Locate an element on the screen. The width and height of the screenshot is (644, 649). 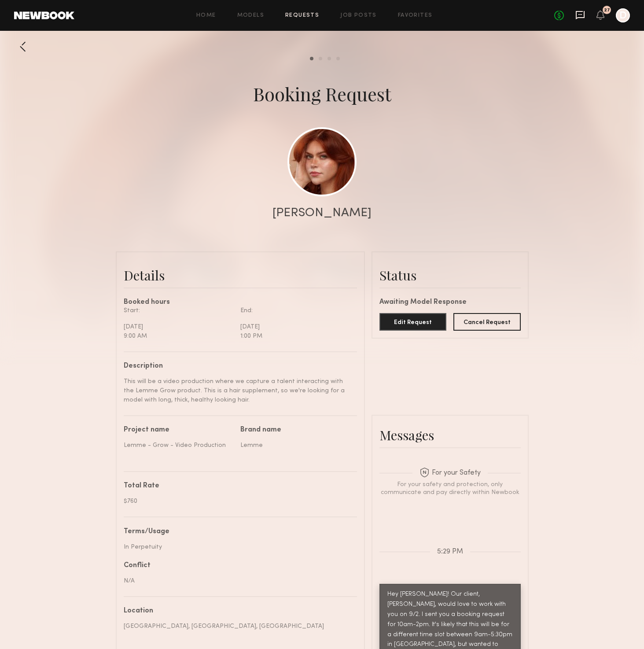
div: This will be a video production where we capture a talent interacting with the Lemme Grow product... is located at coordinates (236, 391).